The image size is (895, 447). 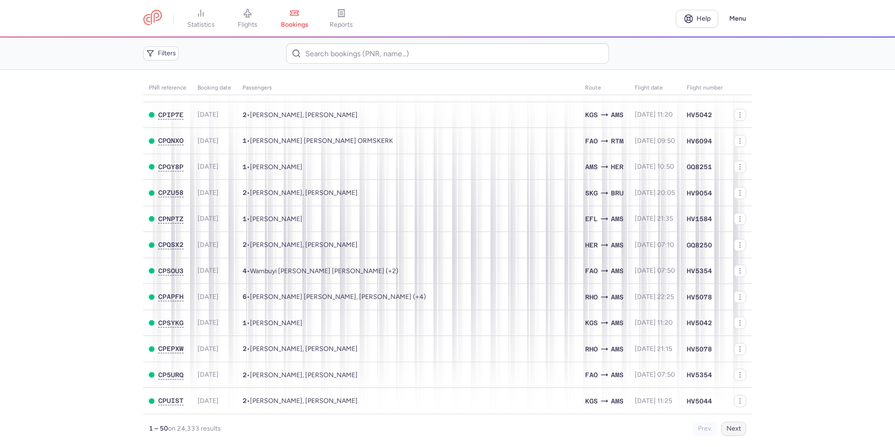 I want to click on th: Passengers, so click(x=408, y=88).